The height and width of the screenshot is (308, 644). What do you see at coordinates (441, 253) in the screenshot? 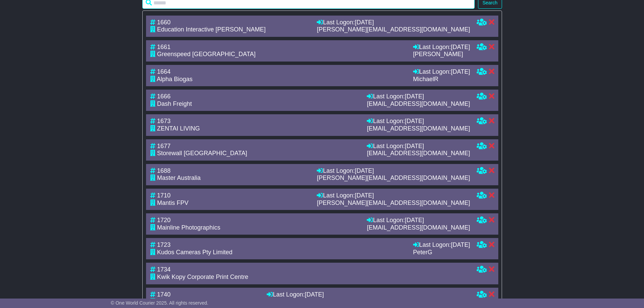
I see `div: PeterG` at bounding box center [441, 253].